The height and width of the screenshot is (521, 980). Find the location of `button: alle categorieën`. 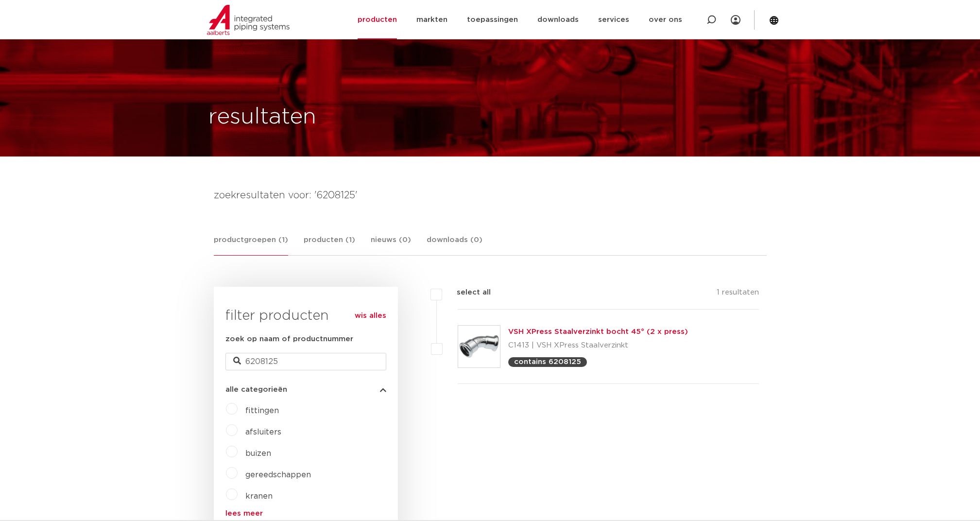

button: alle categorieën is located at coordinates (306, 389).